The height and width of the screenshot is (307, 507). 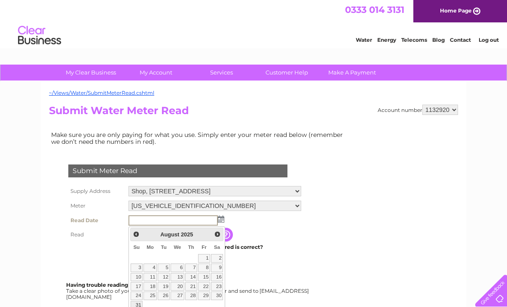 What do you see at coordinates (191, 247) in the screenshot?
I see `span: Thursday` at bounding box center [191, 247].